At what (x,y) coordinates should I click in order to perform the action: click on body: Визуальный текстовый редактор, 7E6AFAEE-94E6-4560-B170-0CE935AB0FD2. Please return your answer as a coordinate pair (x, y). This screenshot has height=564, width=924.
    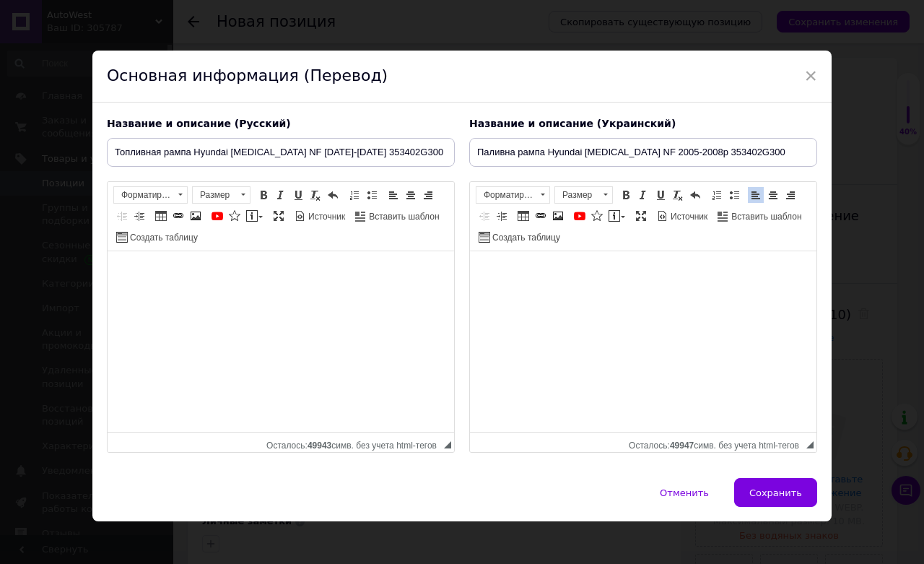
    Looking at the image, I should click on (231, 21).